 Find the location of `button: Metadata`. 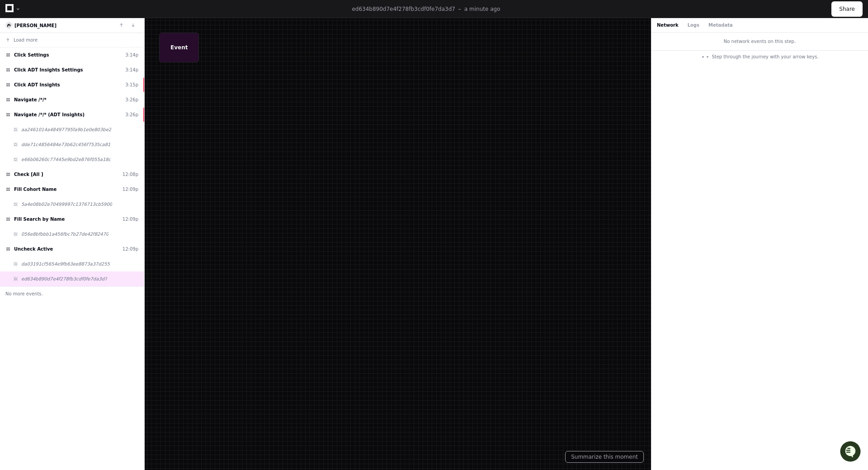

button: Metadata is located at coordinates (721, 25).